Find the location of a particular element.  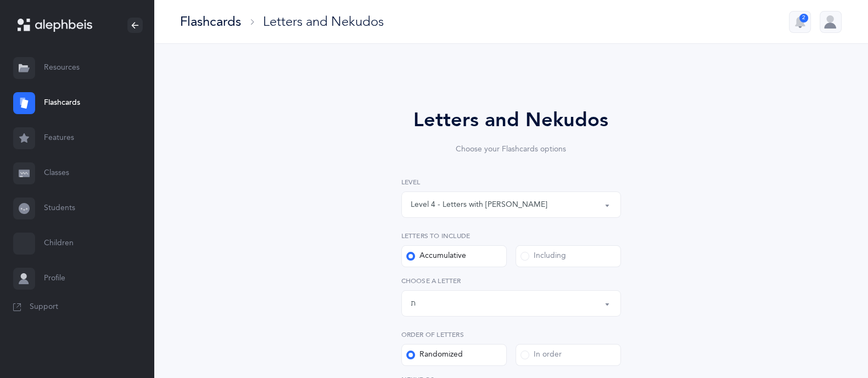

label: Choose a letter is located at coordinates (511, 281).